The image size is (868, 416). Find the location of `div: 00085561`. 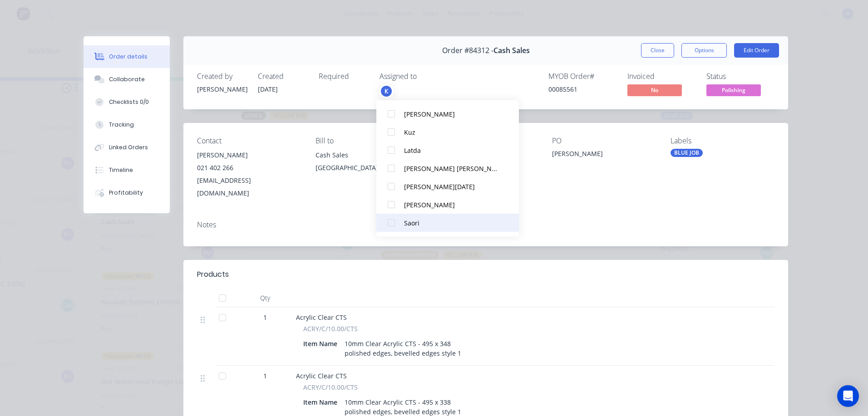

div: 00085561 is located at coordinates (583, 89).